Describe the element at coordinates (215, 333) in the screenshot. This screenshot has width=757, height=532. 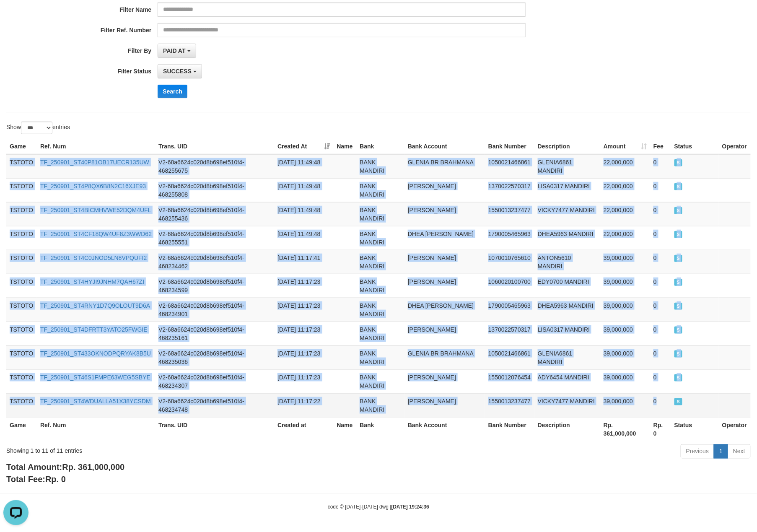
I see `td: V2-68a6624c020d8b698ef510f4-468235161` at that location.